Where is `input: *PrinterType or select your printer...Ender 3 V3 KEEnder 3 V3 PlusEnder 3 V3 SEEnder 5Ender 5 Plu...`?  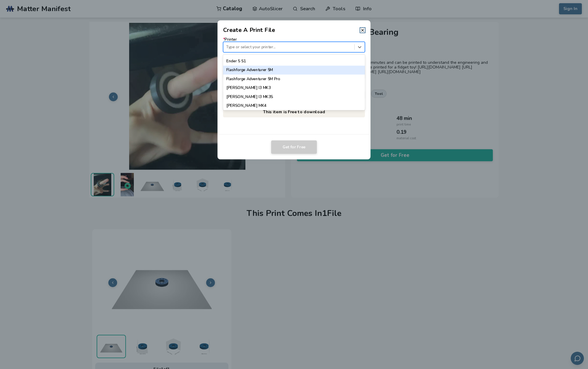
input: *PrinterType or select your printer...Ender 3 V3 KEEnder 3 V3 PlusEnder 3 V3 SEEnder 5Ender 5 Plu... is located at coordinates (227, 47).